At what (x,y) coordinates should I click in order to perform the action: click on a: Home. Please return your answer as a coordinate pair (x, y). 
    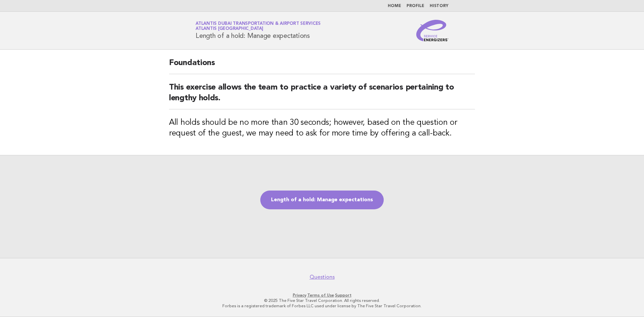
    Looking at the image, I should click on (395, 6).